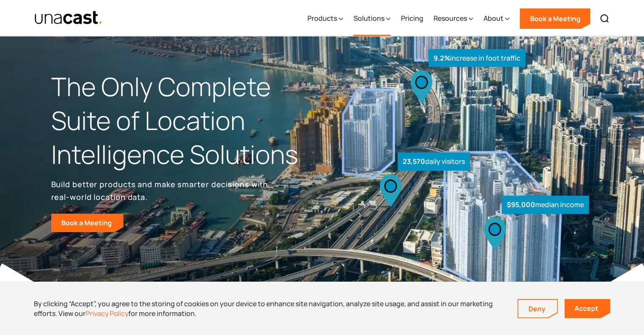  I want to click on strong: 23,570, so click(414, 161).